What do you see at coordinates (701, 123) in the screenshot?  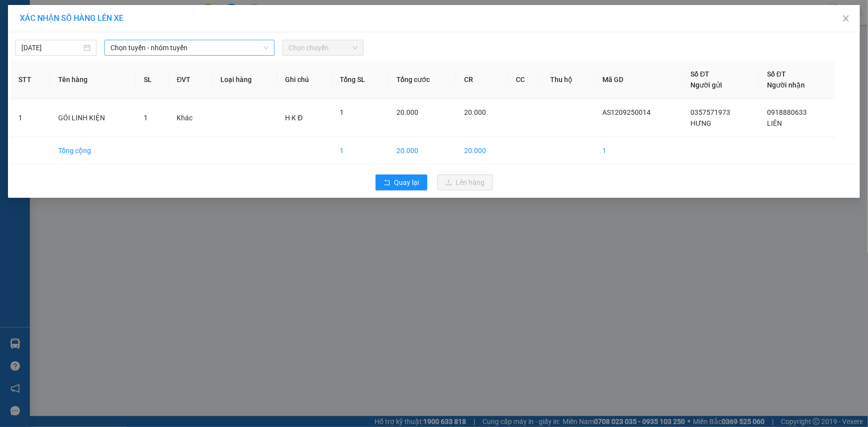 I see `span: HƯNG` at bounding box center [701, 123].